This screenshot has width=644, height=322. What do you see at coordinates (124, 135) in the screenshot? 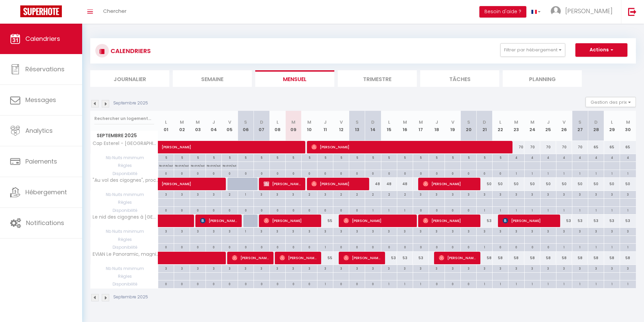
I see `span: Septembre 2025` at bounding box center [124, 135].